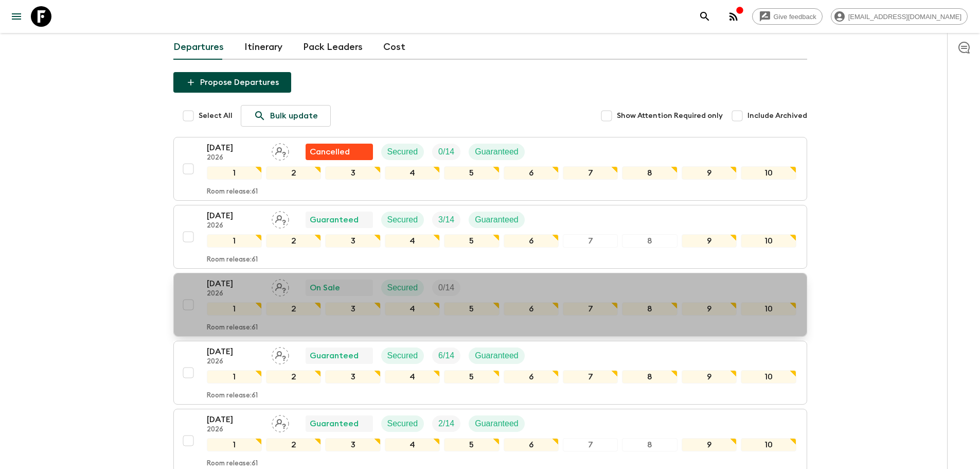  I want to click on p: On Sale, so click(325, 287).